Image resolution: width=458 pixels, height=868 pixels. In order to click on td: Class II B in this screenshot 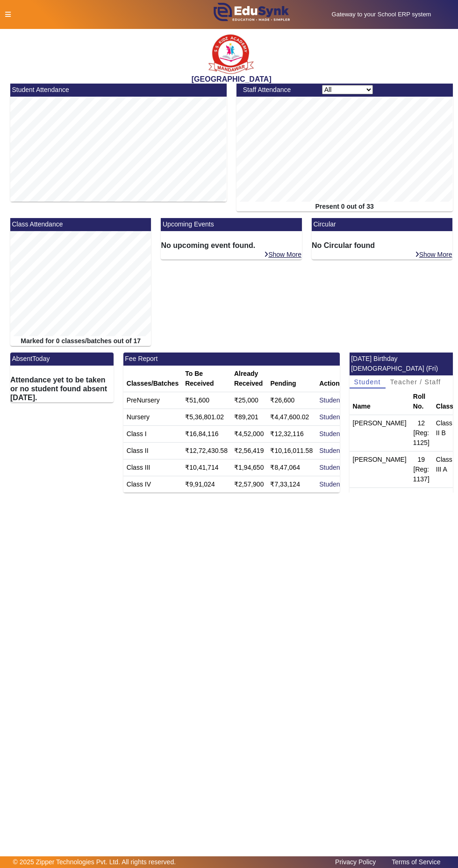, I will do `click(444, 433)`.